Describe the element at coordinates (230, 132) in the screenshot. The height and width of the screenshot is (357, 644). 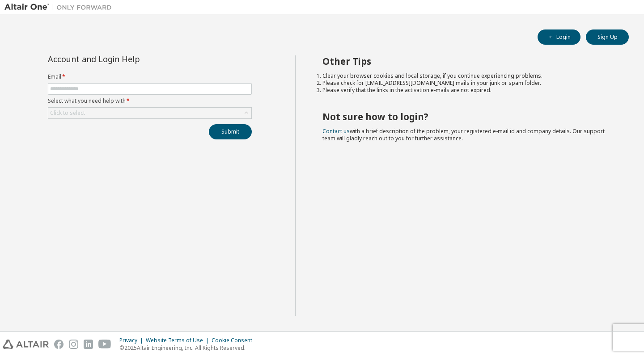
I see `button: Submit` at that location.